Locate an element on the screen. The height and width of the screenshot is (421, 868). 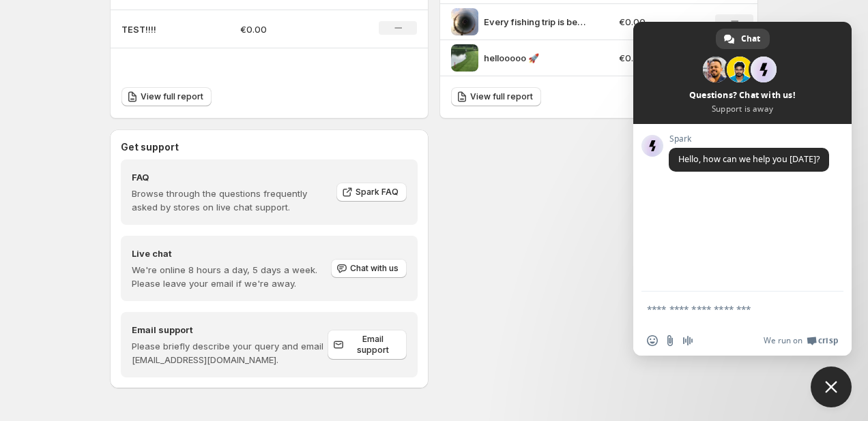
span: Email support is located at coordinates (372, 345).